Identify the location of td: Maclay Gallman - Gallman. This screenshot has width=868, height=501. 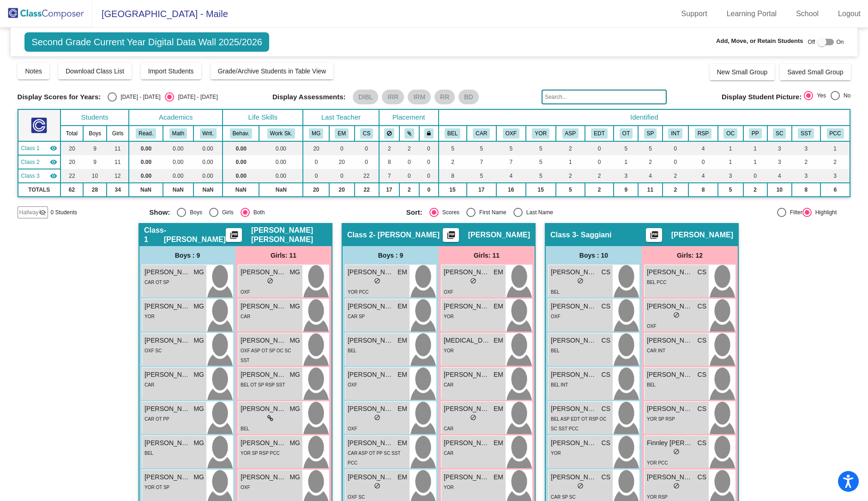
(39, 148).